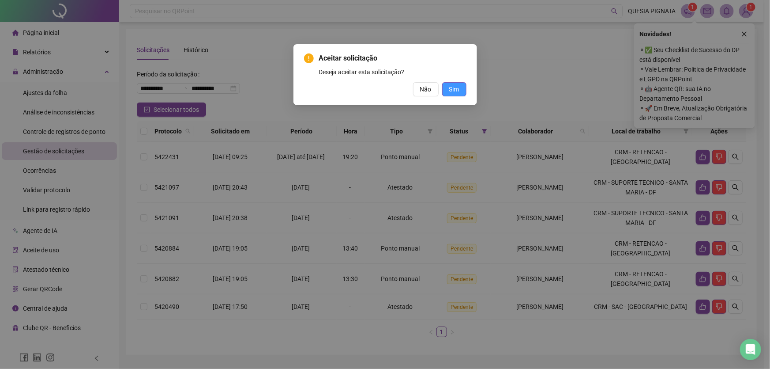 This screenshot has width=770, height=369. I want to click on button: Sim, so click(454, 89).